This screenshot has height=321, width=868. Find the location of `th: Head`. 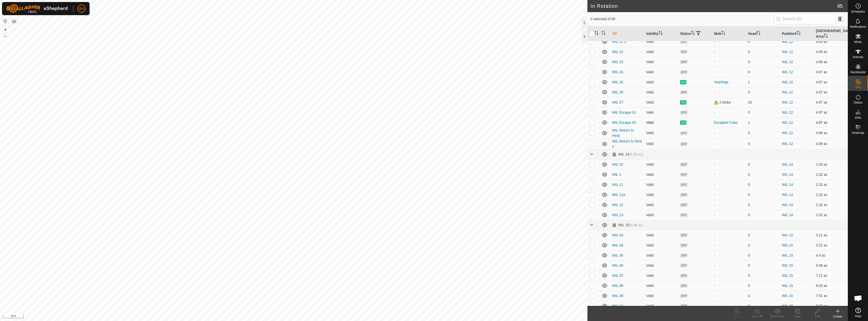

th: Head is located at coordinates (763, 34).